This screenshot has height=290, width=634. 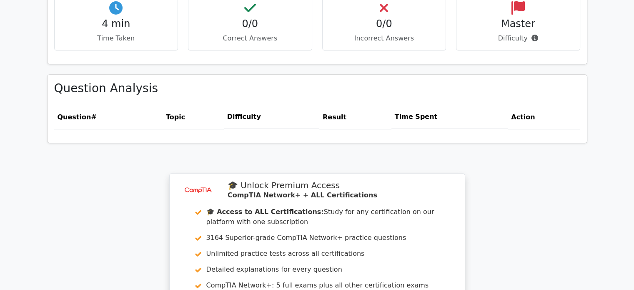 I want to click on th: Action, so click(x=544, y=117).